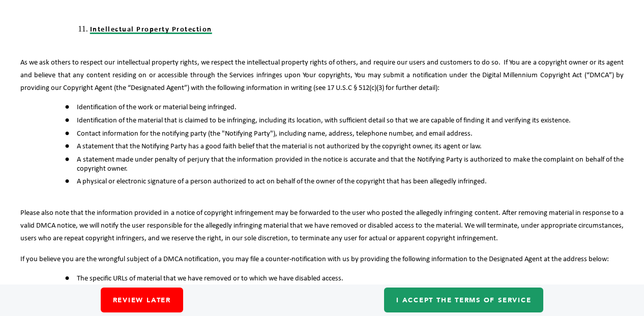  I want to click on span: Identification of the work or material being infringed., so click(156, 107).